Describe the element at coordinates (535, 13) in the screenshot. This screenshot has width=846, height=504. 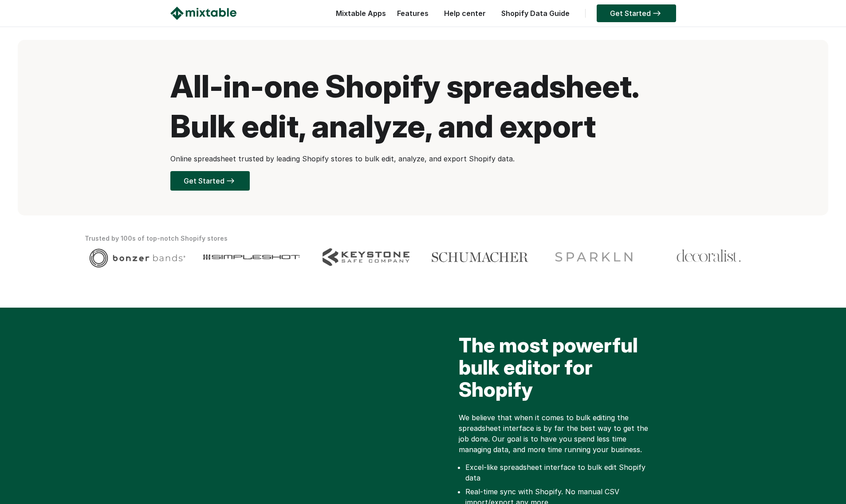
I see `a: Shopify Data Guide` at that location.